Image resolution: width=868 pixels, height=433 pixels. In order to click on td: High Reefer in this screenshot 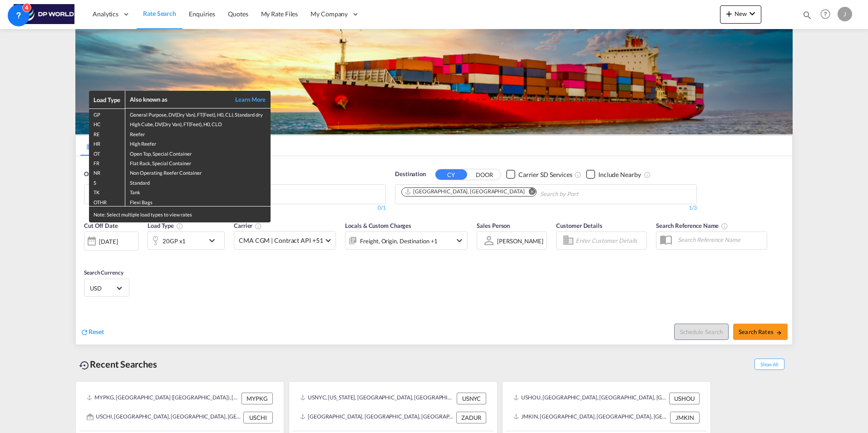, I will do `click(198, 142)`.